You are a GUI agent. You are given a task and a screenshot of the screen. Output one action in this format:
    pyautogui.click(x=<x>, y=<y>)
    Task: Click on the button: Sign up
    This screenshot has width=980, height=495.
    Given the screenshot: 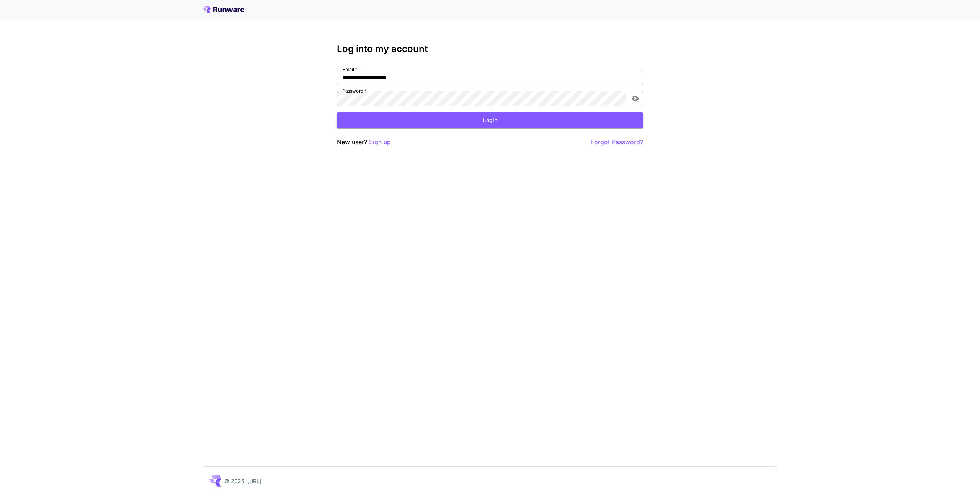 What is the action you would take?
    pyautogui.click(x=379, y=142)
    